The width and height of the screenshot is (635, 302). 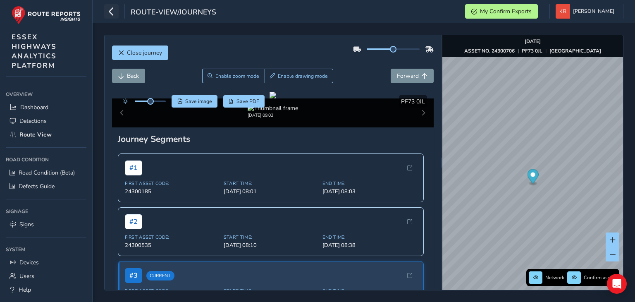 I want to click on span: Save image, so click(x=198, y=101).